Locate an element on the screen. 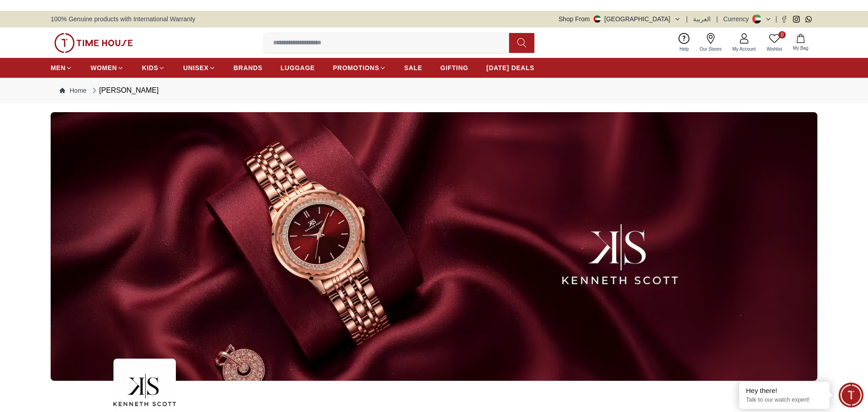 The width and height of the screenshot is (868, 412). span: LUGGAGE is located at coordinates (298, 68).